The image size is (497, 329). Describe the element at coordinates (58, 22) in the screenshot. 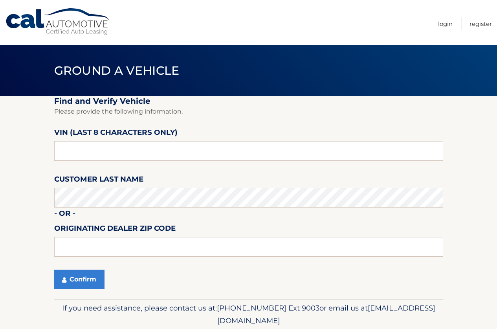

I see `a: Cal Automotive` at that location.